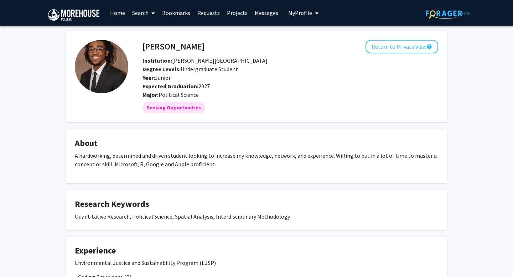 The image size is (513, 277). I want to click on span: A hardworking, determined and driven student looking to increase my knowledge, network, and exper..., so click(256, 160).